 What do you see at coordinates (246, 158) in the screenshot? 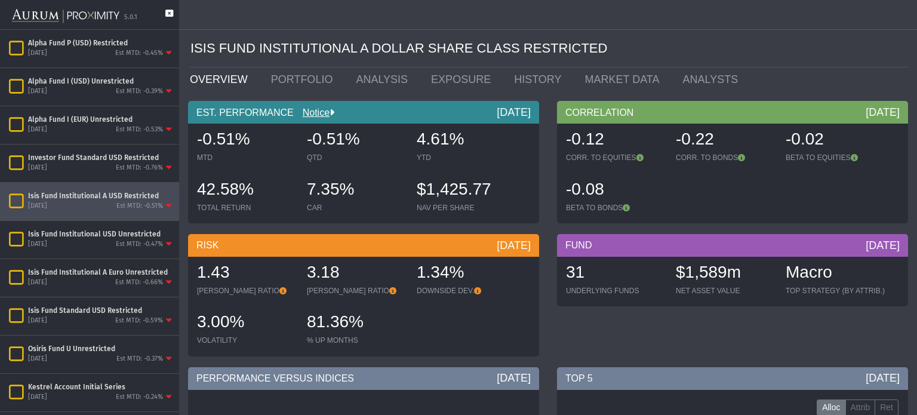
I see `div: MTD` at bounding box center [246, 158].